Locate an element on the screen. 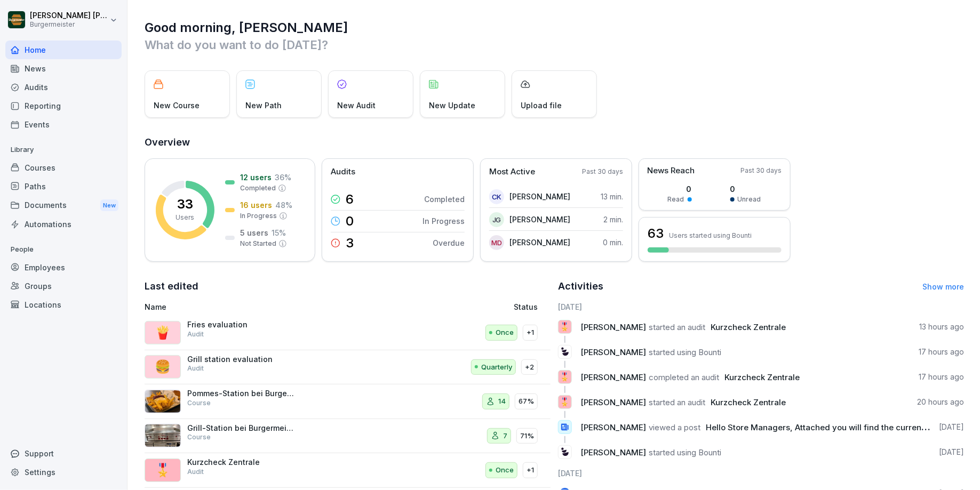 The width and height of the screenshot is (980, 490). div: New is located at coordinates (109, 206).